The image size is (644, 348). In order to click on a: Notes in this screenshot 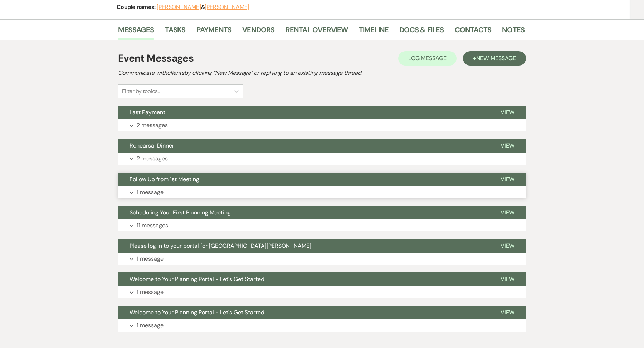, I will do `click(513, 32)`.